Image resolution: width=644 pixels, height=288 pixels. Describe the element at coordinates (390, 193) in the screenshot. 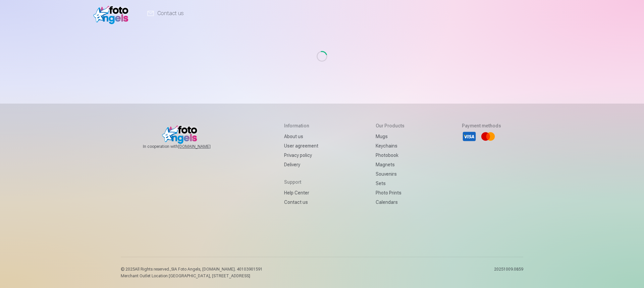

I see `a: Photo prints` at that location.